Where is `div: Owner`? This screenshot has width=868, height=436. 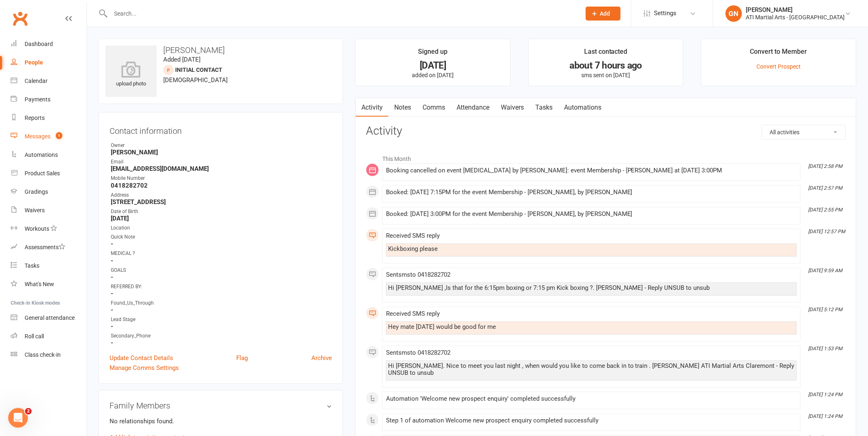
div: Owner is located at coordinates (221, 146).